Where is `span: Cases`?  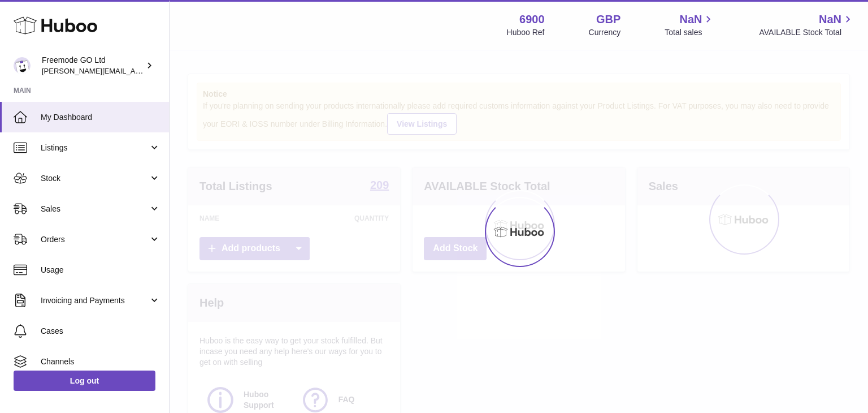 span: Cases is located at coordinates (101, 331).